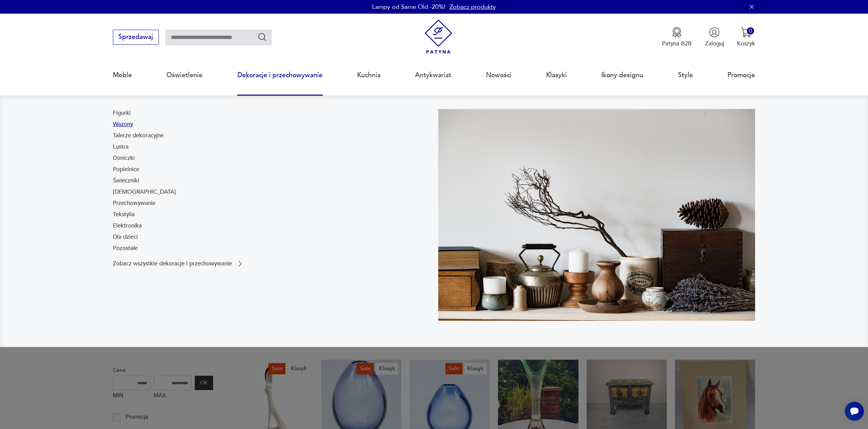  I want to click on a: Ikona medaluPatyna B2B, so click(676, 37).